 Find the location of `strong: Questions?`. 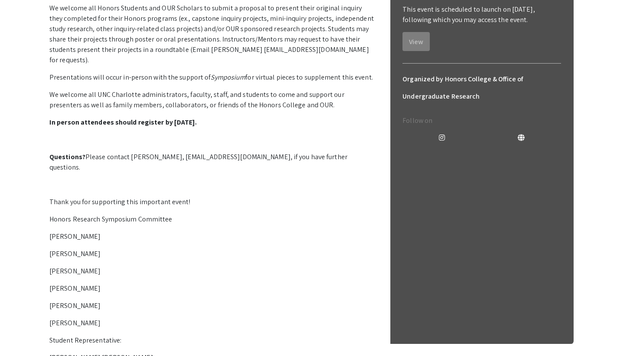

strong: Questions? is located at coordinates (67, 157).